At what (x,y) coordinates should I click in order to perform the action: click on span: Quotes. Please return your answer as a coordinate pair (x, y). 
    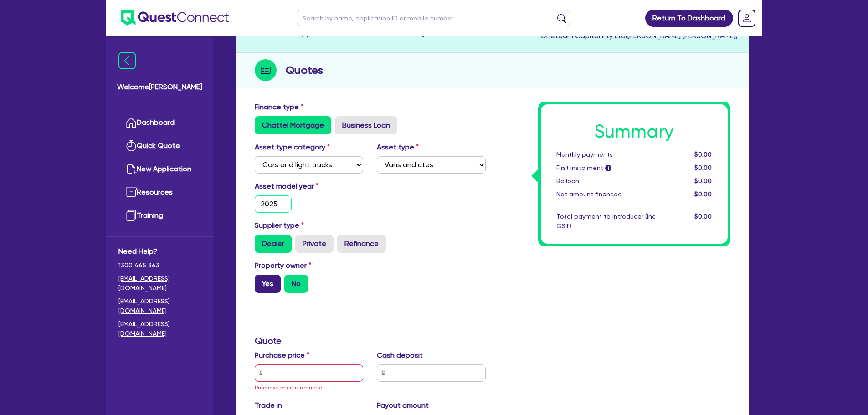
    Looking at the image, I should click on (265, 34).